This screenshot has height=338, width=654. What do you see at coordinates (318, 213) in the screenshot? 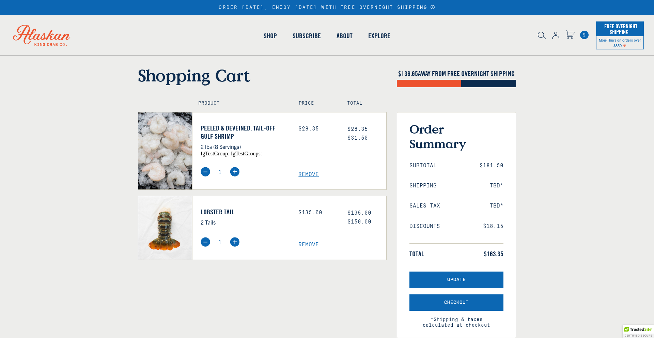
I see `div: $135.00` at bounding box center [318, 213].